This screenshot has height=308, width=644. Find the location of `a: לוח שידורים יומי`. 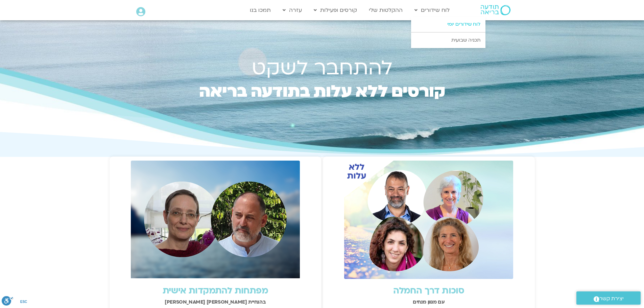

a: לוח שידורים יומי is located at coordinates (448, 24).